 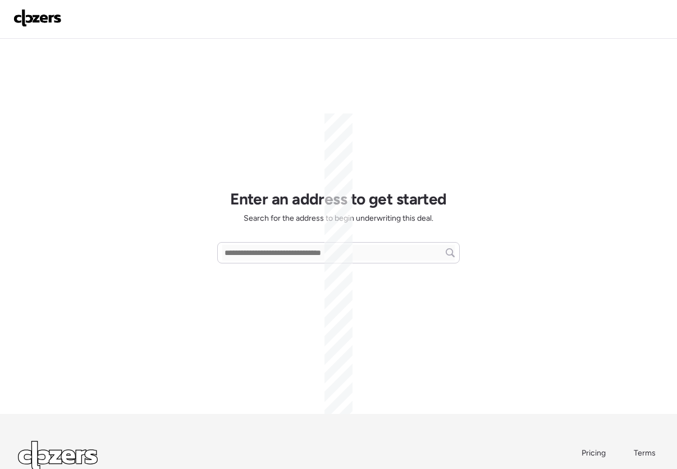 What do you see at coordinates (339, 218) in the screenshot?
I see `span: Search for the address to begin underwriting this deal.` at bounding box center [339, 218].